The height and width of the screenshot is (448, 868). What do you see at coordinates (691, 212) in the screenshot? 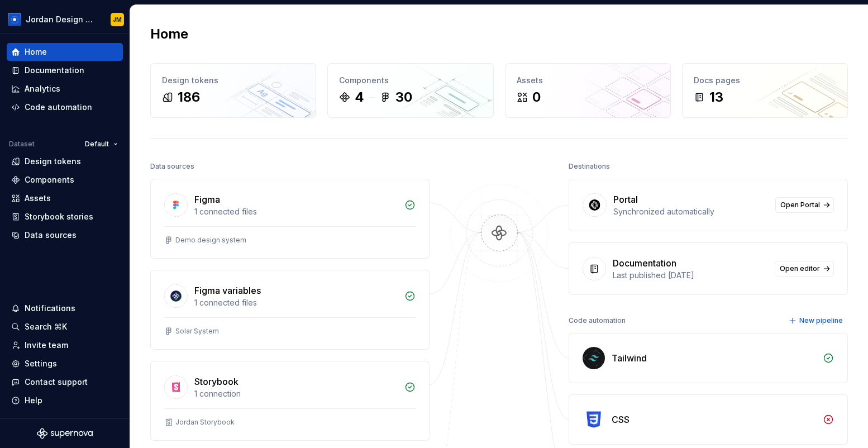
I see `div: Synchronized automatically` at bounding box center [691, 212].